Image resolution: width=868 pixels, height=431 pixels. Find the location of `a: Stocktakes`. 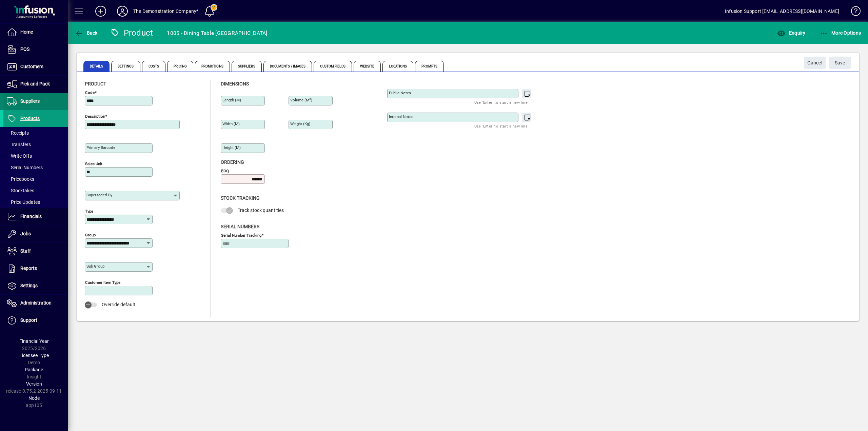

a: Stocktakes is located at coordinates (35, 191).